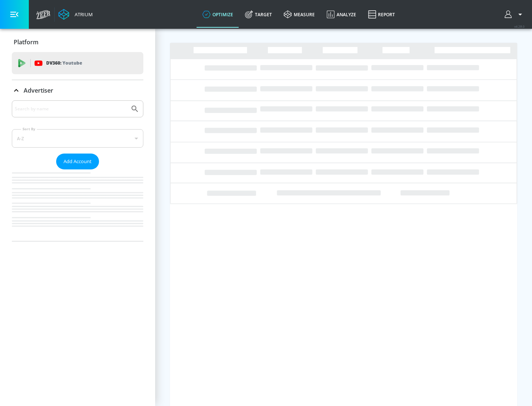 This screenshot has width=532, height=406. What do you see at coordinates (381, 14) in the screenshot?
I see `a: Report` at bounding box center [381, 14].